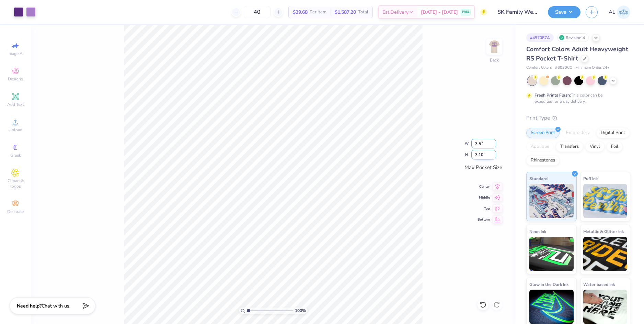 This screenshot has width=644, height=324. I want to click on div: Foil, so click(615, 146).